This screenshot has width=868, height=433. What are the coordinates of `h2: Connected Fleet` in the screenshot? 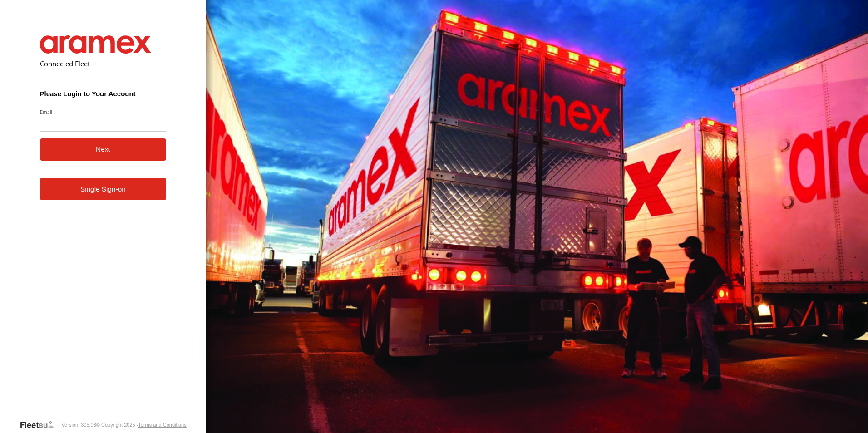 It's located at (103, 64).